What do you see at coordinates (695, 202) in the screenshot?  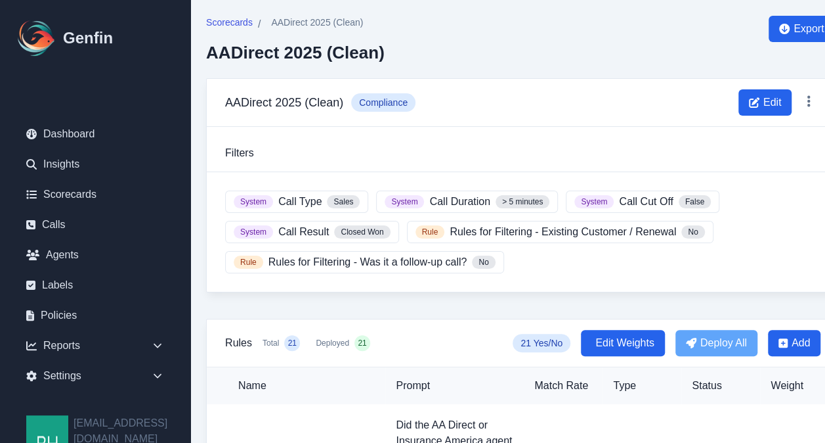 I see `span: False` at bounding box center [695, 202].